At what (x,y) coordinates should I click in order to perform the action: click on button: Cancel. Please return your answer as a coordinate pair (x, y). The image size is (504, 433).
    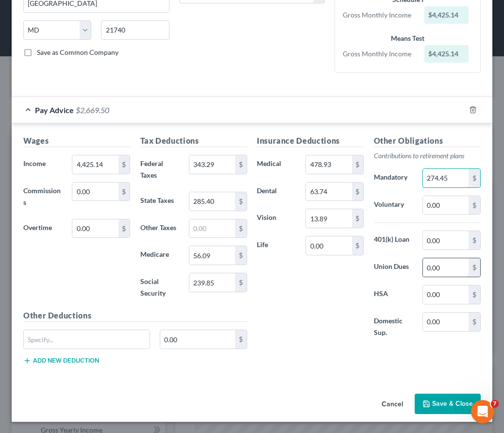
    Looking at the image, I should click on (393, 405).